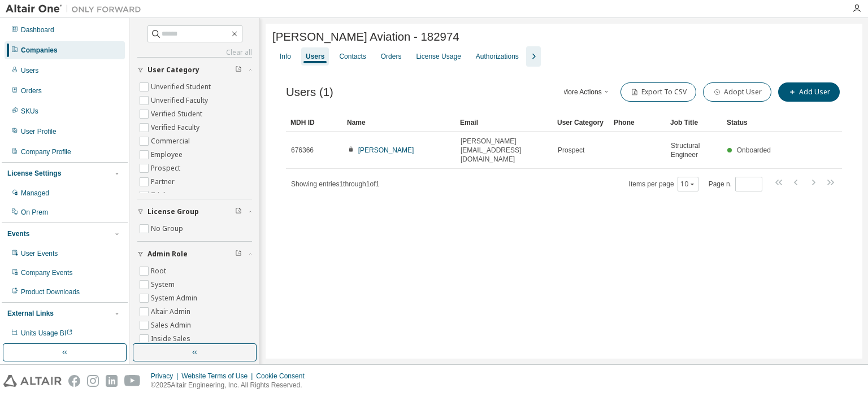  Describe the element at coordinates (399, 123) in the screenshot. I see `div: Name` at that location.